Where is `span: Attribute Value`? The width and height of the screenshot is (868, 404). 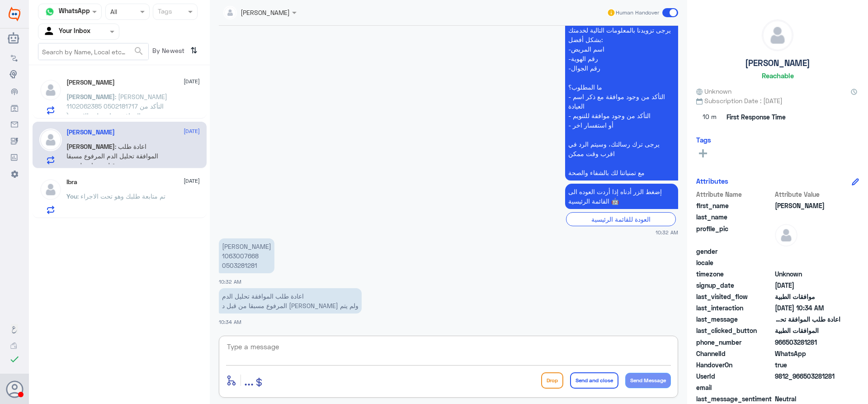
span: Attribute Value is located at coordinates (807, 194).